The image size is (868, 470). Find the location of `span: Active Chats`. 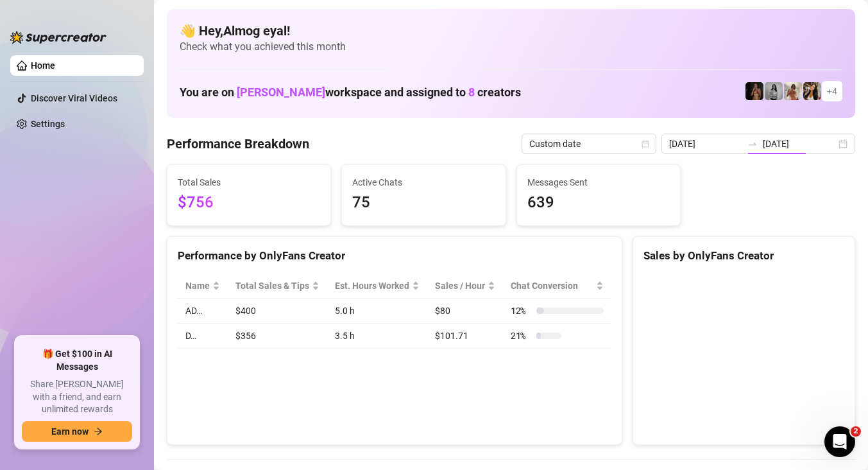

span: Active Chats is located at coordinates (423, 182).